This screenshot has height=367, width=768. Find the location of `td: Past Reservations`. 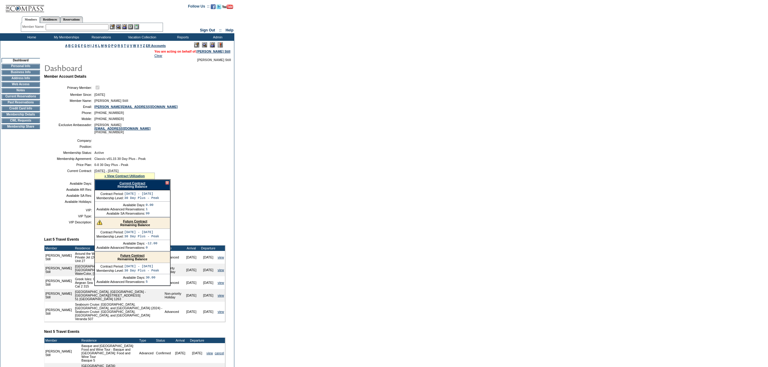

td: Past Reservations is located at coordinates (21, 102).